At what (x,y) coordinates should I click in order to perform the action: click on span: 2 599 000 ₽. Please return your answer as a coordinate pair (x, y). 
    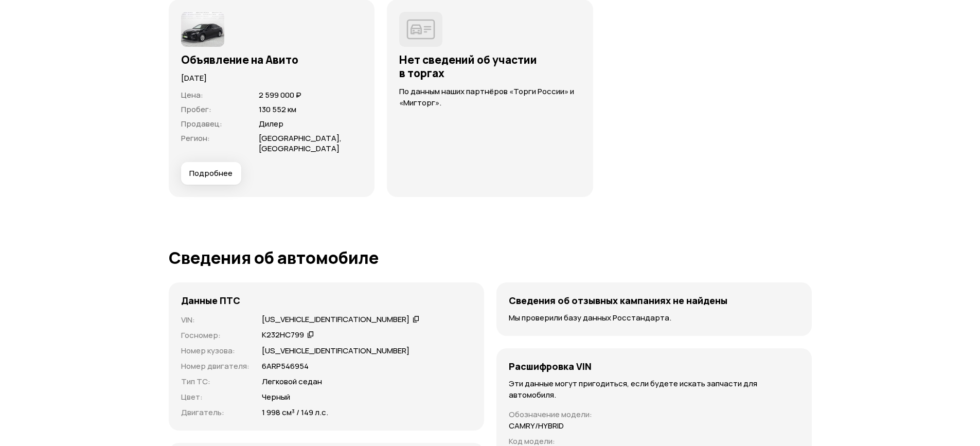
    Looking at the image, I should click on (280, 95).